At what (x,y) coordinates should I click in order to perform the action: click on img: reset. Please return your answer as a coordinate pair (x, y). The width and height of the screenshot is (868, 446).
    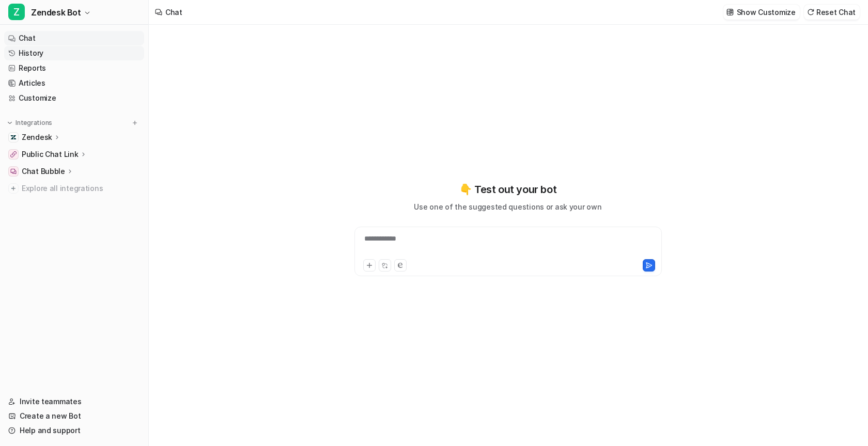
    Looking at the image, I should click on (810, 12).